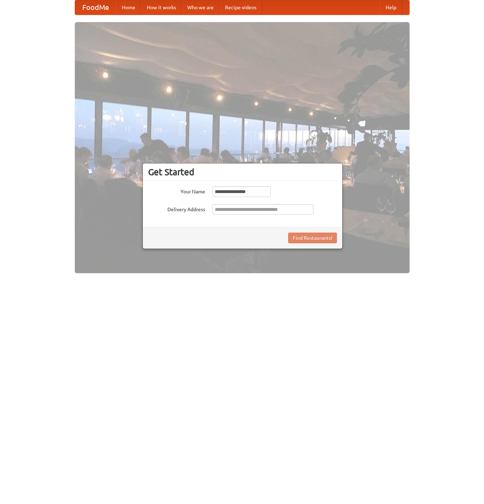 This screenshot has height=504, width=484. What do you see at coordinates (128, 7) in the screenshot?
I see `a: Home` at bounding box center [128, 7].